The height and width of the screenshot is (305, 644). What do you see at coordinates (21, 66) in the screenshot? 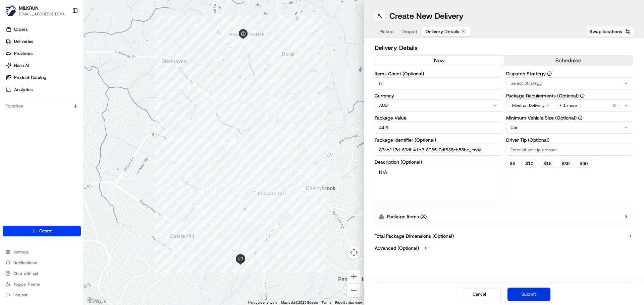
I see `span: Nash AI` at bounding box center [21, 66].